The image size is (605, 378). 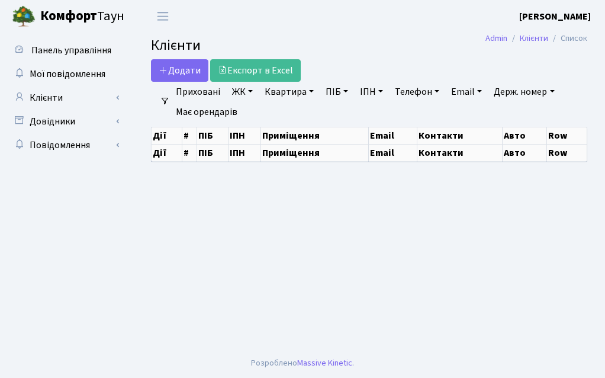 I want to click on a: Повідомлення, so click(x=65, y=145).